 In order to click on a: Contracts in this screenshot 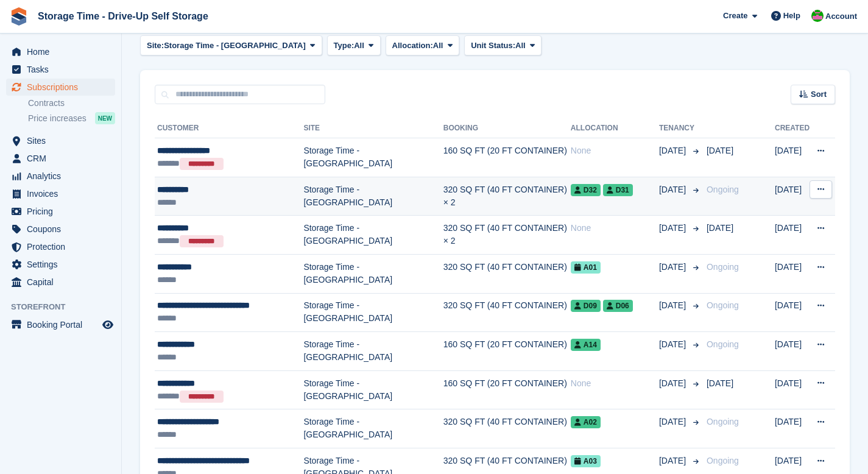, I will do `click(71, 103)`.